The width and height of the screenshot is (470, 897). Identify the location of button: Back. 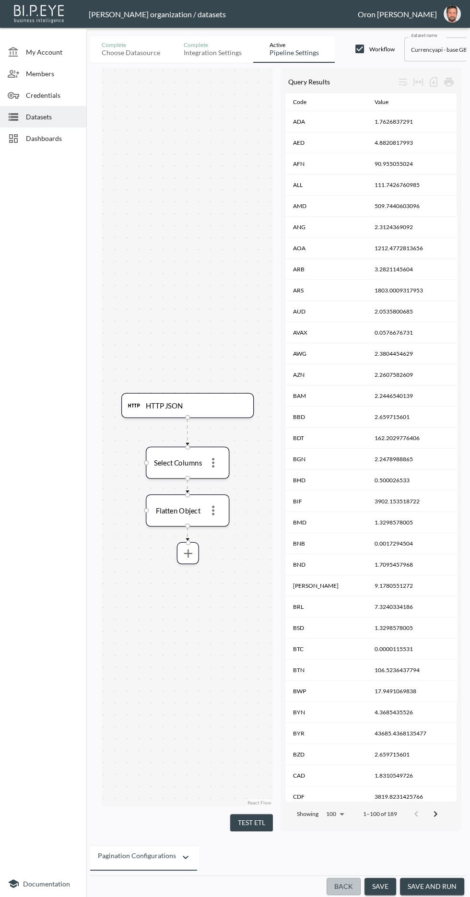
(343, 886).